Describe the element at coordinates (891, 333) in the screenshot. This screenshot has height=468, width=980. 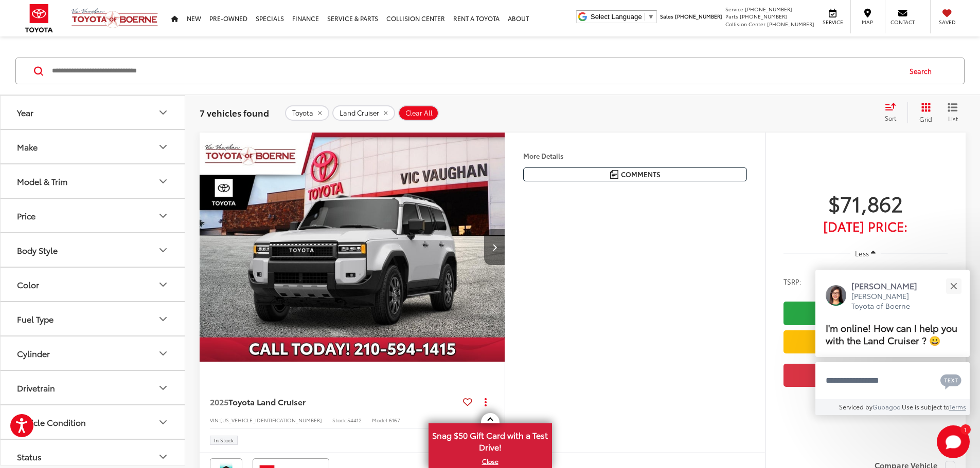
I see `span: I'm online! How can I help you with the Land Cruiser ? 😀` at that location.